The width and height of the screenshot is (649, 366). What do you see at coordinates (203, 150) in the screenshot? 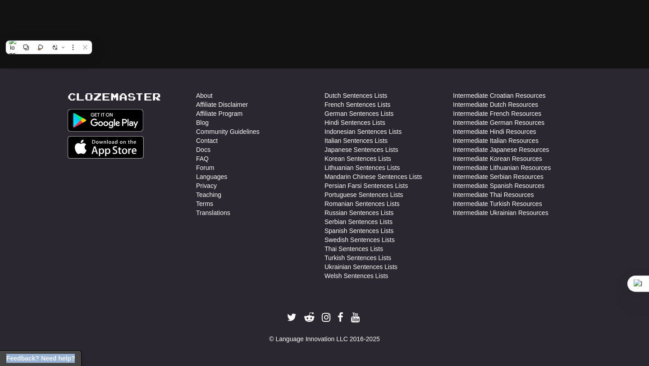
I see `a: Docs` at bounding box center [203, 150].